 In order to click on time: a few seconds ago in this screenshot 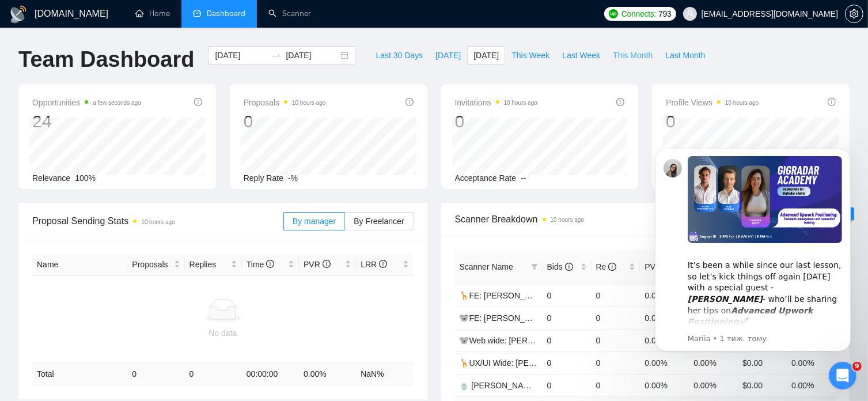, I will do `click(116, 103)`.